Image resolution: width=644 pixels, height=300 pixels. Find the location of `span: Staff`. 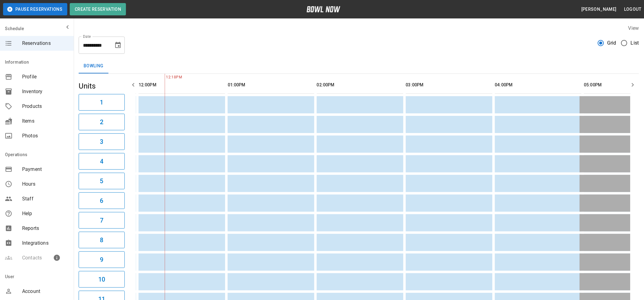

span: Staff is located at coordinates (46, 199).